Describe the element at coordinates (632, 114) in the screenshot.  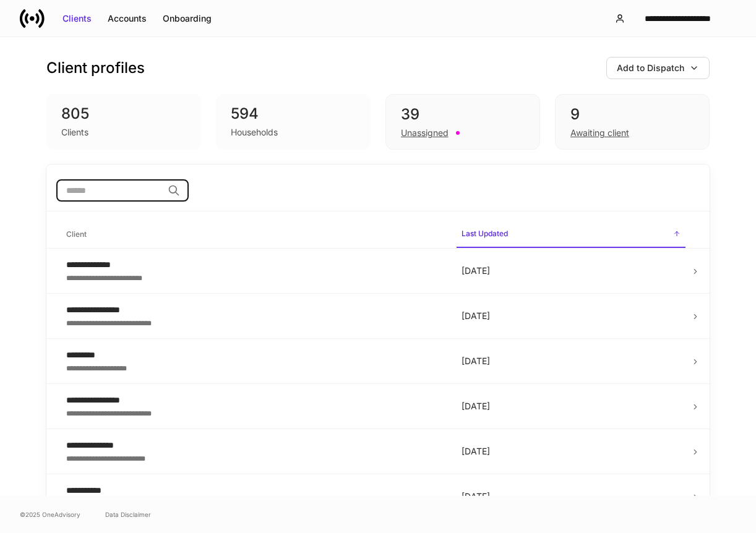
I see `div: 9` at that location.